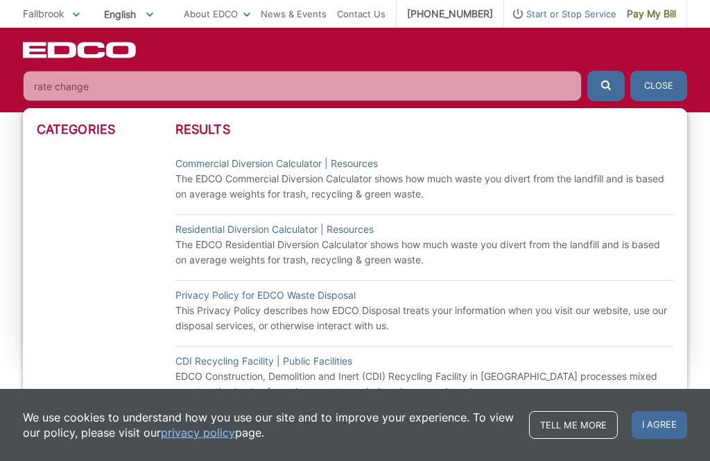 The image size is (710, 461). Describe the element at coordinates (264, 361) in the screenshot. I see `a: CDI Recycling Facility | Public Facilities` at that location.